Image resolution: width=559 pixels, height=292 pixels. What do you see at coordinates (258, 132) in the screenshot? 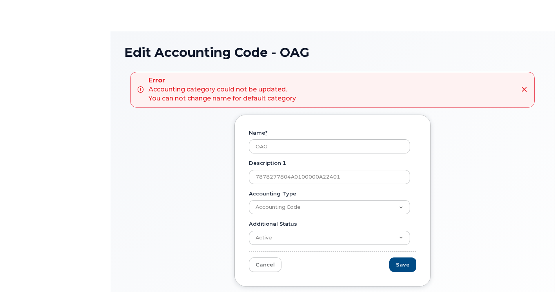
I see `label: Name` at bounding box center [258, 132].